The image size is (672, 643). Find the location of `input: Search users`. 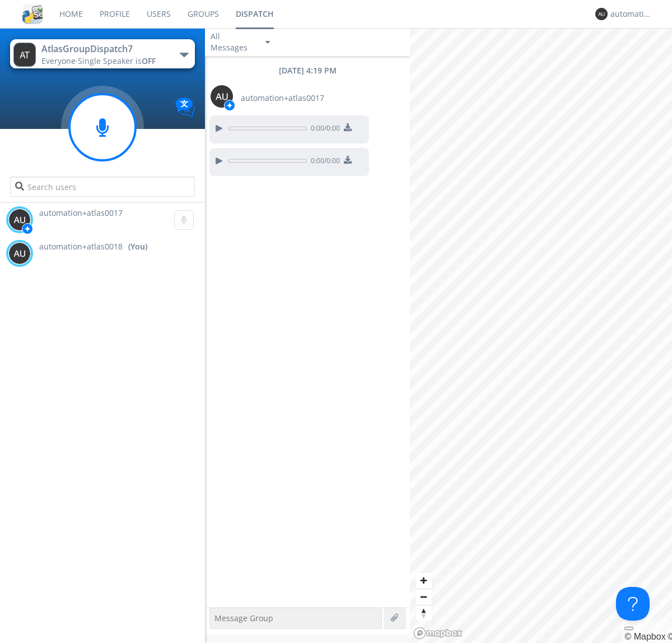

input: Search users is located at coordinates (102, 186).